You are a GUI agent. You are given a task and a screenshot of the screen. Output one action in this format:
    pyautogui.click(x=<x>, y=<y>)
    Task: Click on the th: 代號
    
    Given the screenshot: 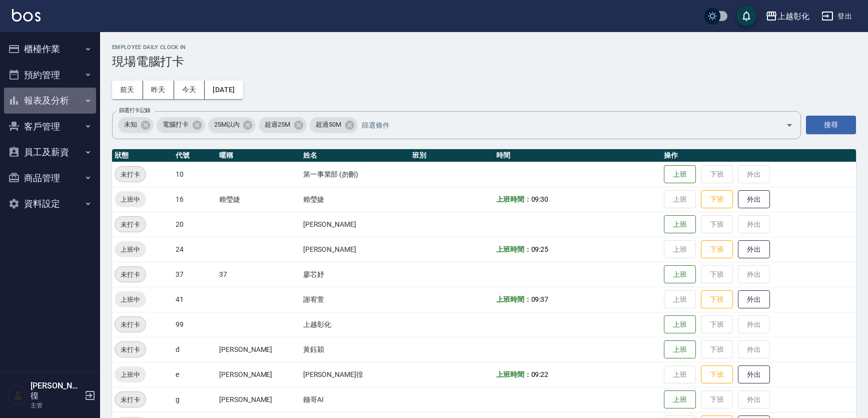 What is the action you would take?
    pyautogui.click(x=195, y=155)
    